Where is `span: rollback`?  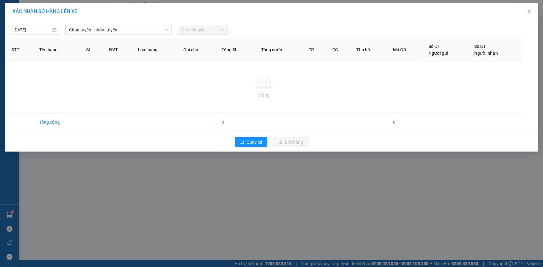
span: rollback is located at coordinates (242, 142).